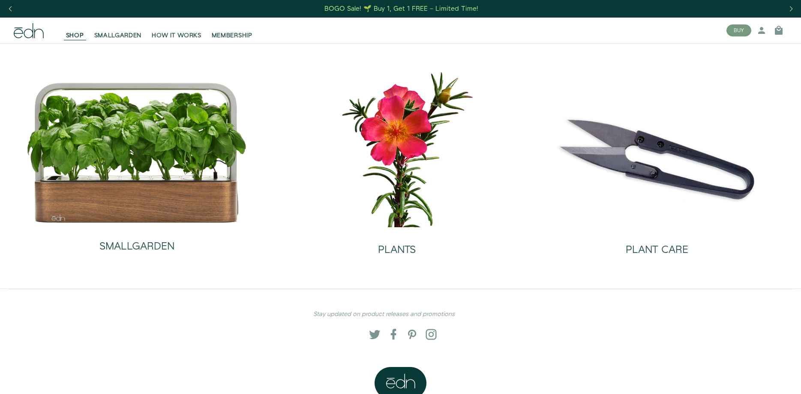  Describe the element at coordinates (397, 245) in the screenshot. I see `a: PLANTS` at that location.